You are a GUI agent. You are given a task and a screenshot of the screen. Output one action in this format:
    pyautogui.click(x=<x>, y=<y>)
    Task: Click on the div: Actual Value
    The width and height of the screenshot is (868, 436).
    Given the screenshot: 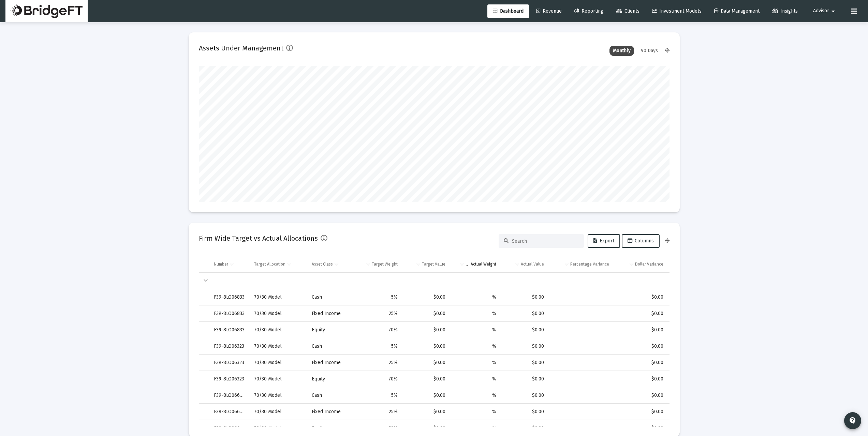 What is the action you would take?
    pyautogui.click(x=532, y=264)
    